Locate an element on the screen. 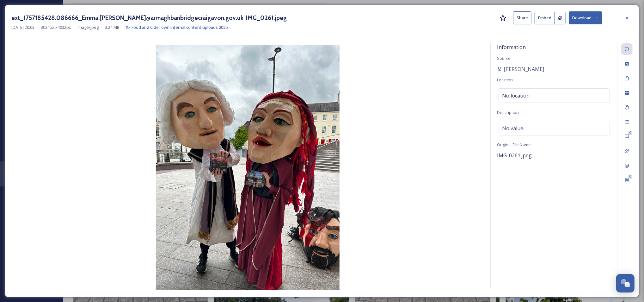  span: Source is located at coordinates (503, 58).